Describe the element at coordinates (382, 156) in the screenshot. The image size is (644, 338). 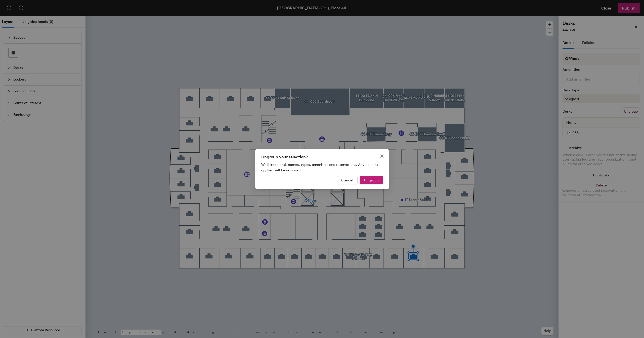
I see `span: Close` at that location.